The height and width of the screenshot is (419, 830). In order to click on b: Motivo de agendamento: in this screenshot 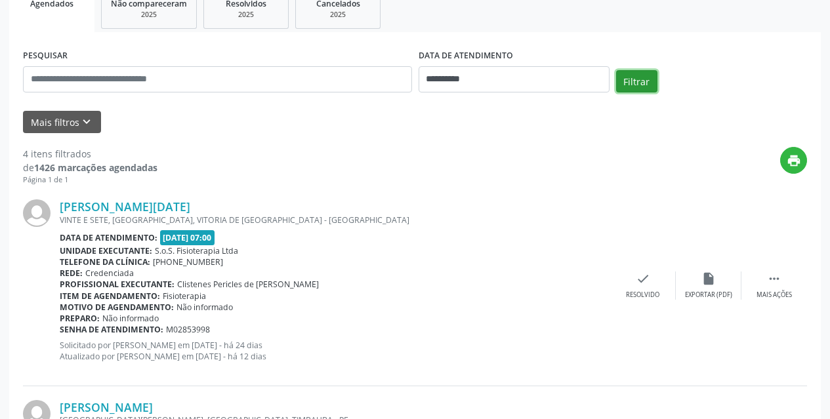, I will do `click(117, 307)`.